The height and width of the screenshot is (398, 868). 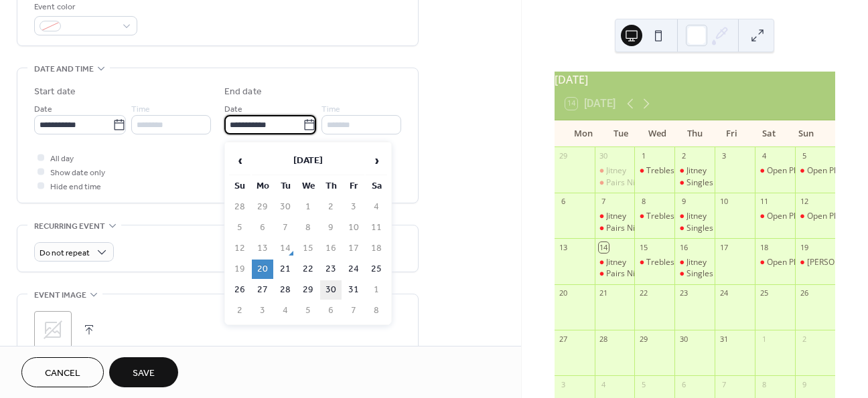 I want to click on div: Sat, so click(x=768, y=134).